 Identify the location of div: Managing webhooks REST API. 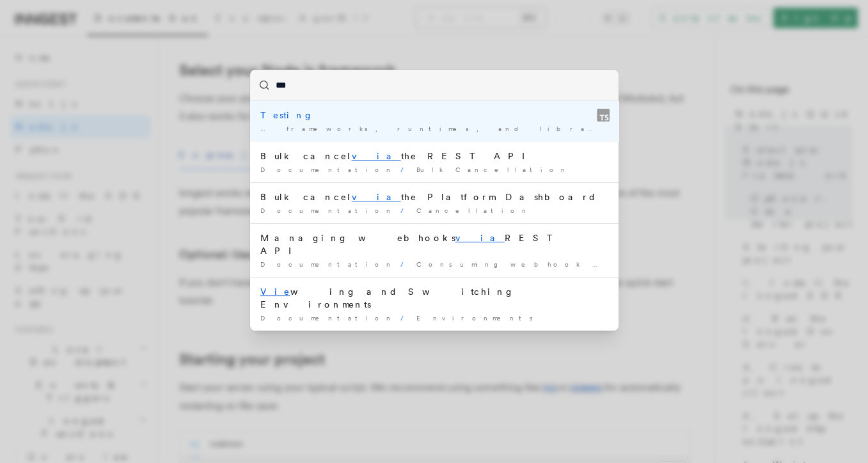
(435, 244).